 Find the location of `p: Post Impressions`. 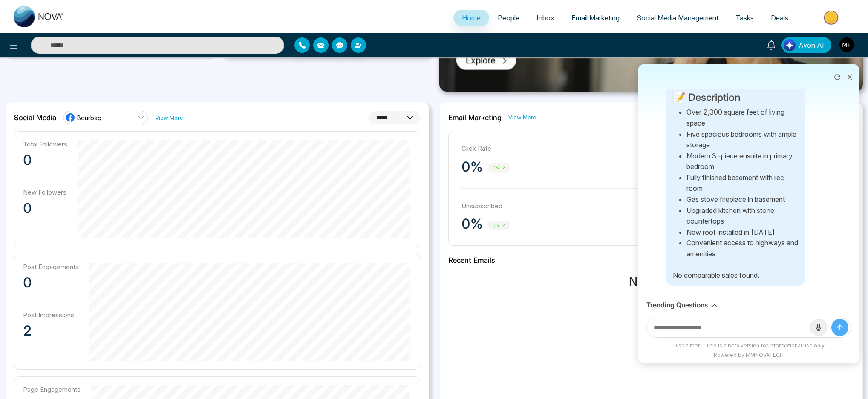

p: Post Impressions is located at coordinates (50, 315).